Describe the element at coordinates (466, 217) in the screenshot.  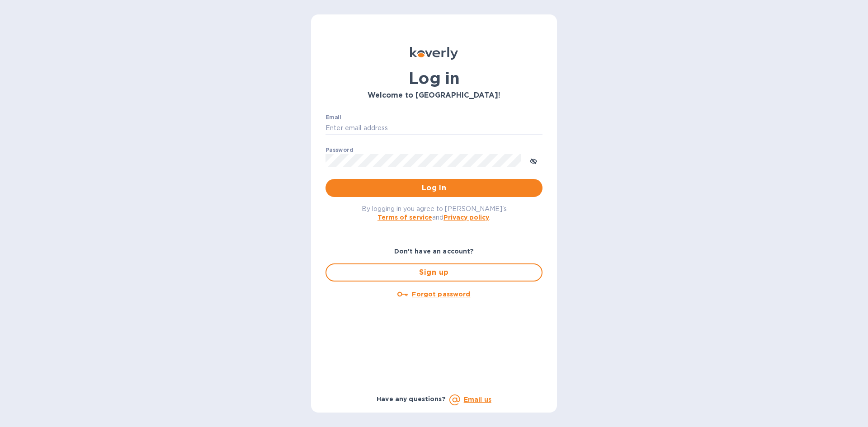
I see `a: Privacy policy` at that location.